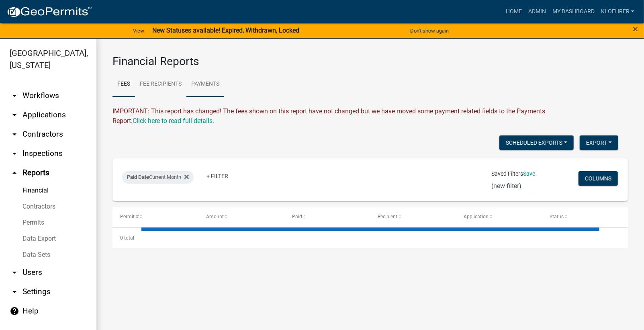 The image size is (644, 330). What do you see at coordinates (217, 176) in the screenshot?
I see `a: + Filter` at bounding box center [217, 176].